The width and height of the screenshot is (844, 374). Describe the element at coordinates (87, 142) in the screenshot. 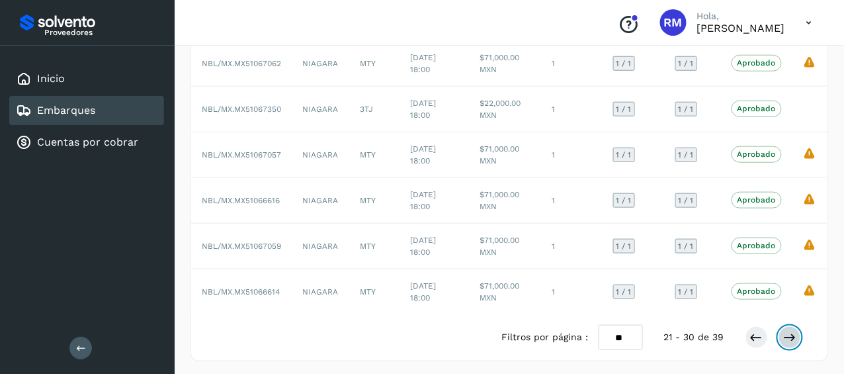

I see `div: Cuentas por cobrar` at that location.